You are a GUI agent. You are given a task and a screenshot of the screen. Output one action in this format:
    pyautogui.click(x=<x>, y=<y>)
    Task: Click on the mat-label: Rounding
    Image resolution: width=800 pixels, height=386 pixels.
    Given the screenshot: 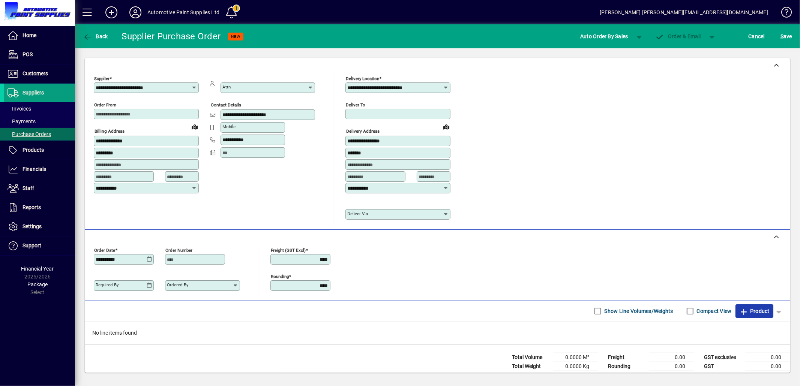 What is the action you would take?
    pyautogui.click(x=280, y=276)
    